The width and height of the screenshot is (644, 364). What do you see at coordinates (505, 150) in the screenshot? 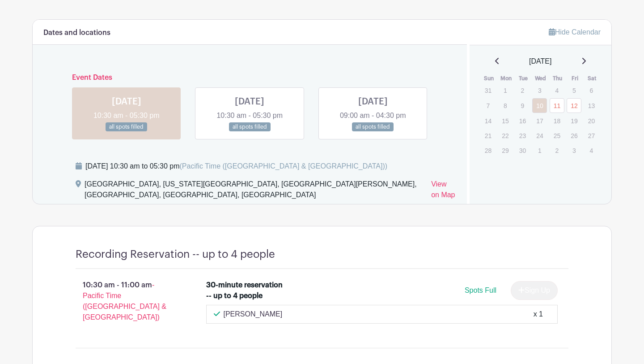
I see `p: 29` at bounding box center [505, 150].